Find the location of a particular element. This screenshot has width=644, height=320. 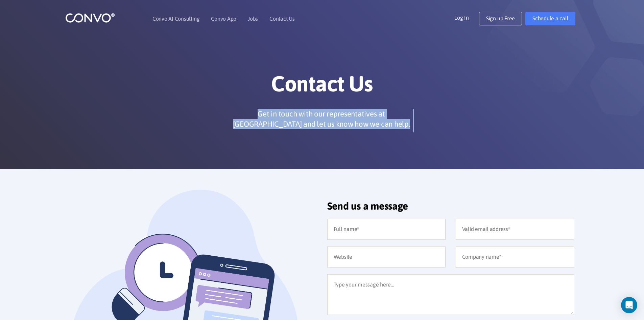

input: Website is located at coordinates (387, 257).